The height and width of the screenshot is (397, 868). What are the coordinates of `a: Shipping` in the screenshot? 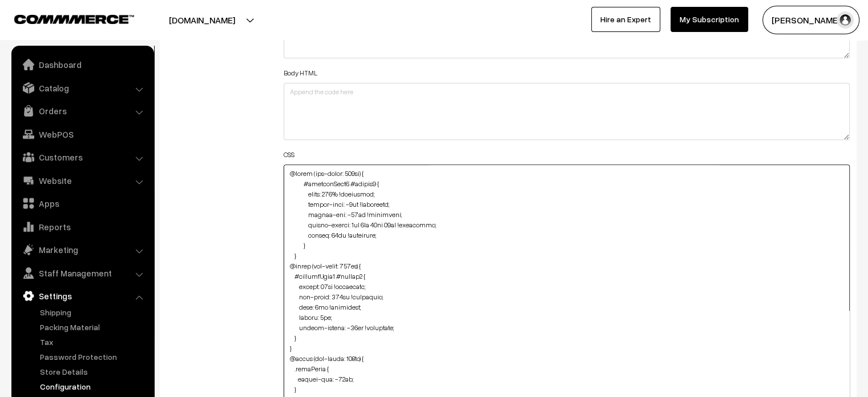 It's located at (94, 312).